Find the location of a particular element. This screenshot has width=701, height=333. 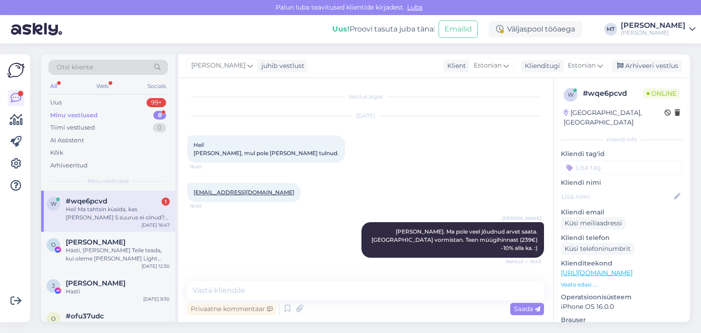

p: iPhone OS 16.0.0 is located at coordinates (621, 306).